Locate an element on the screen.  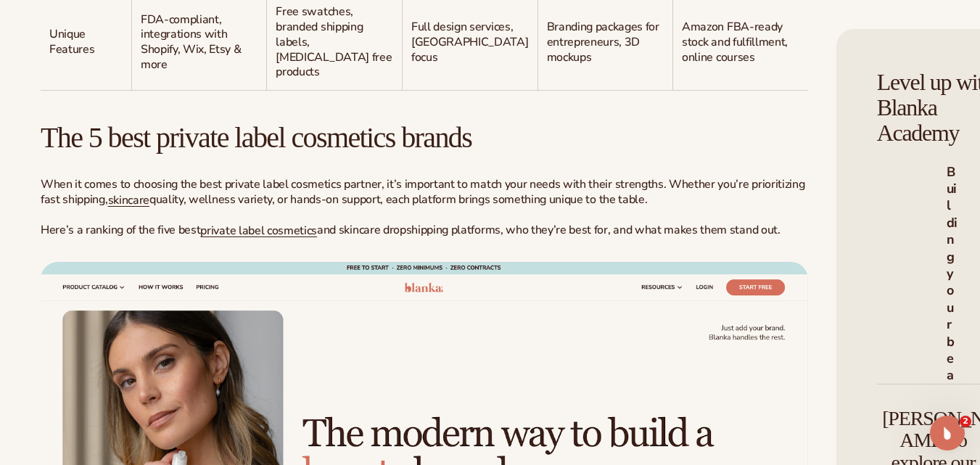
p: When it comes to choosing the best private label cosmetics partner, it’s important to match your ... is located at coordinates (424, 208).